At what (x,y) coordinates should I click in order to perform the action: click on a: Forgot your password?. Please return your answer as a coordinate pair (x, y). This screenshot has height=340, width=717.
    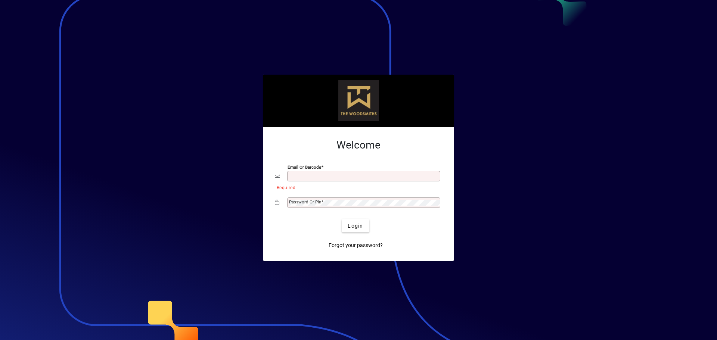
    Looking at the image, I should click on (356, 245).